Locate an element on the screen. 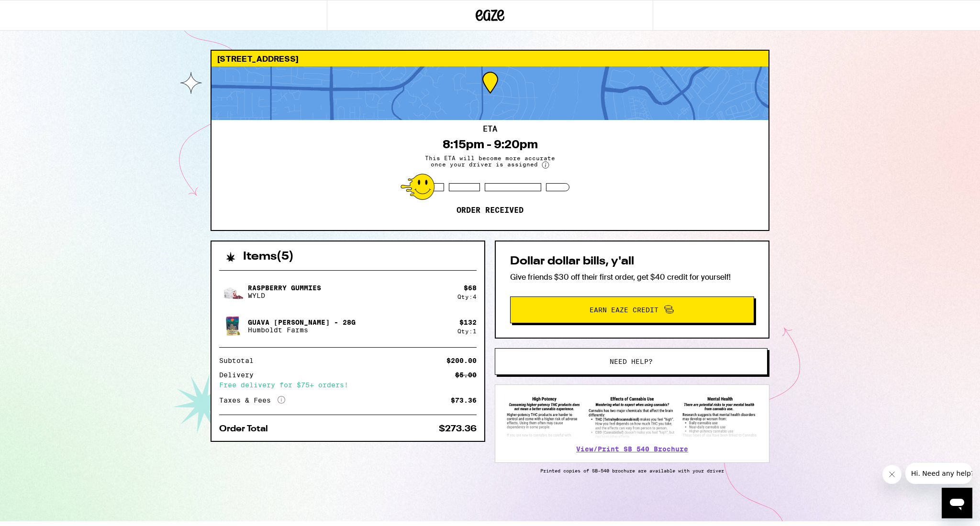 The height and width of the screenshot is (526, 980). div: $73.36 is located at coordinates (464, 400).